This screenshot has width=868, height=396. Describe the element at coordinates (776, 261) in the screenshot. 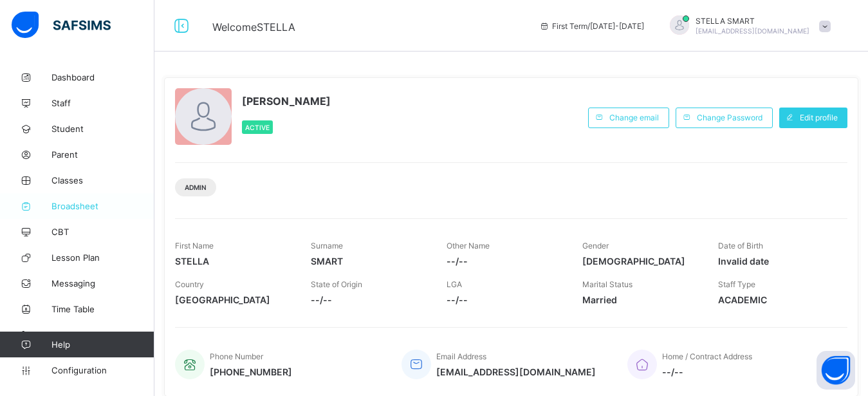

I see `span: Invalid date` at that location.